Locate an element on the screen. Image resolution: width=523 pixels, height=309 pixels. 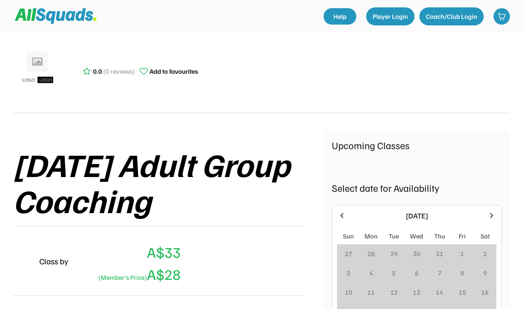
div: 10 is located at coordinates (349, 292).